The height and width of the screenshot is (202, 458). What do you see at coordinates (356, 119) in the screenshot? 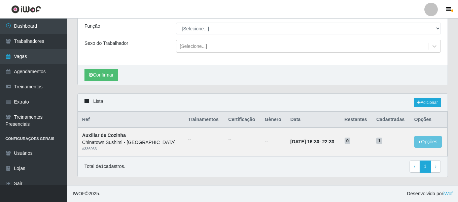
I see `th: Restantes` at bounding box center [356, 119].